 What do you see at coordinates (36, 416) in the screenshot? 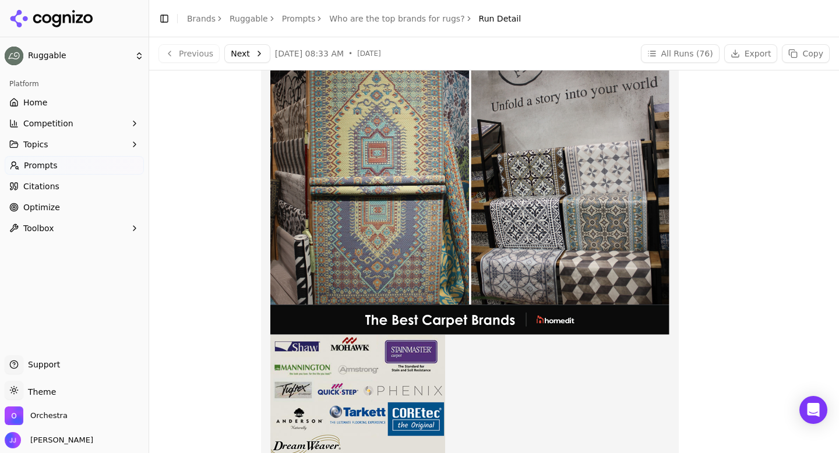
I see `button: Open organization switcher` at bounding box center [36, 416].